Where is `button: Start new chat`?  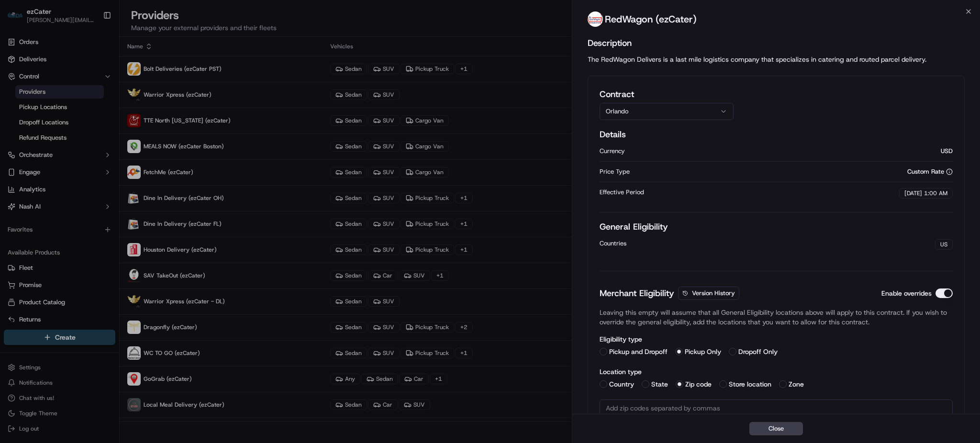
button: Start new chat is located at coordinates (168, 100).